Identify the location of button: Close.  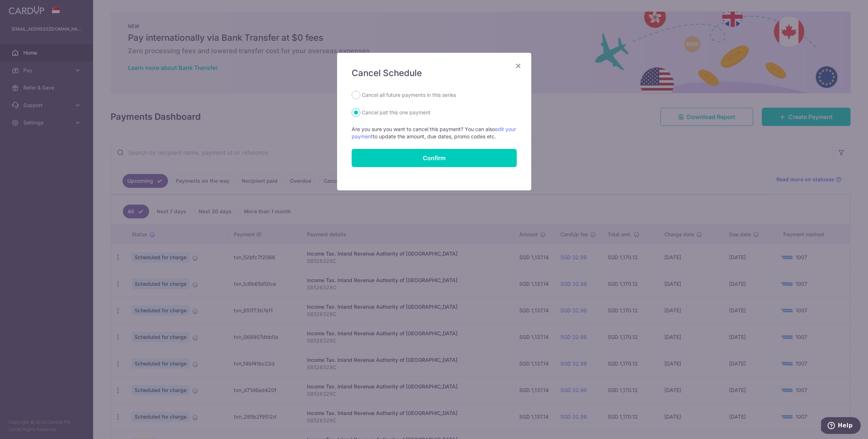
(518, 66).